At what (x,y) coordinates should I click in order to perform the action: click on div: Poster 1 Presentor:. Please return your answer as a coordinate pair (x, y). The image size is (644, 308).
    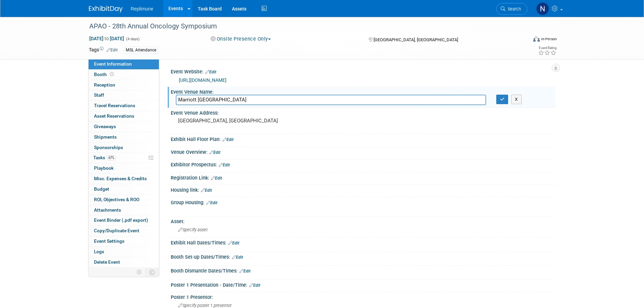
    Looking at the image, I should click on (363, 296).